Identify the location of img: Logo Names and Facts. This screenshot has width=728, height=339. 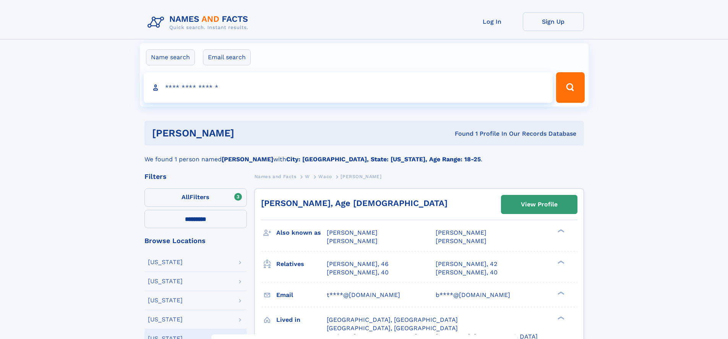
(199, 23).